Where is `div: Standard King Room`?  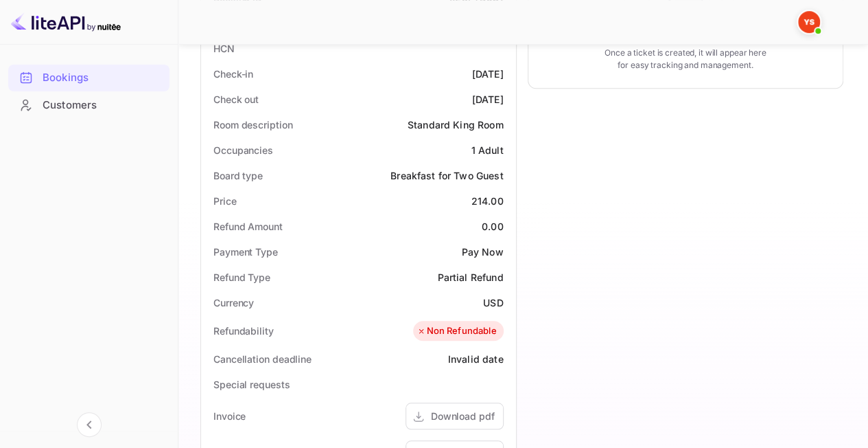
div: Standard King Room is located at coordinates (456, 124).